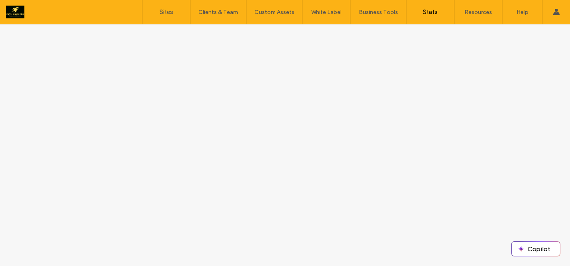  What do you see at coordinates (430, 12) in the screenshot?
I see `label: Stats` at bounding box center [430, 12].